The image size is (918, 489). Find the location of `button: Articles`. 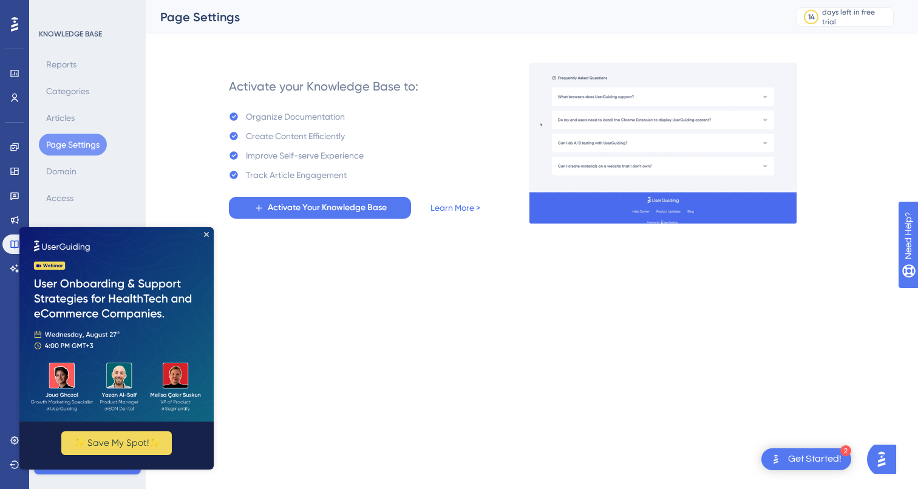

button: Articles is located at coordinates (60, 118).